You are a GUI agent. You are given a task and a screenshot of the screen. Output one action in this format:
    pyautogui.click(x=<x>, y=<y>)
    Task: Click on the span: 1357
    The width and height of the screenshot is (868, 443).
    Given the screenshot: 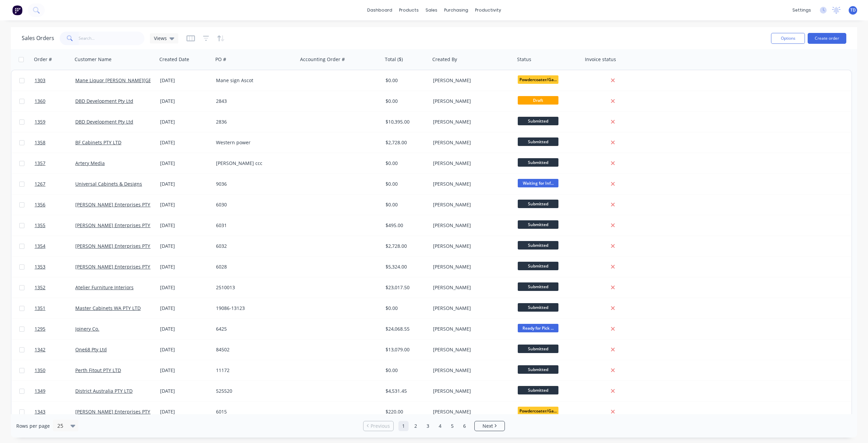 What is the action you would take?
    pyautogui.click(x=40, y=164)
    